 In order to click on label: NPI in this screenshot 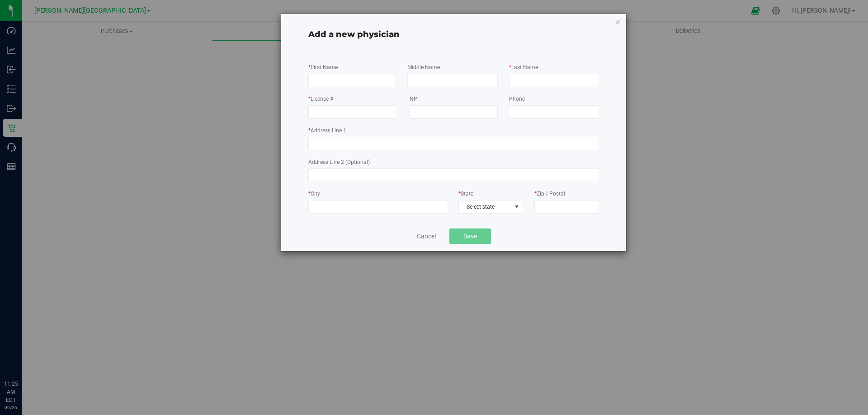, I will do `click(414, 99)`.